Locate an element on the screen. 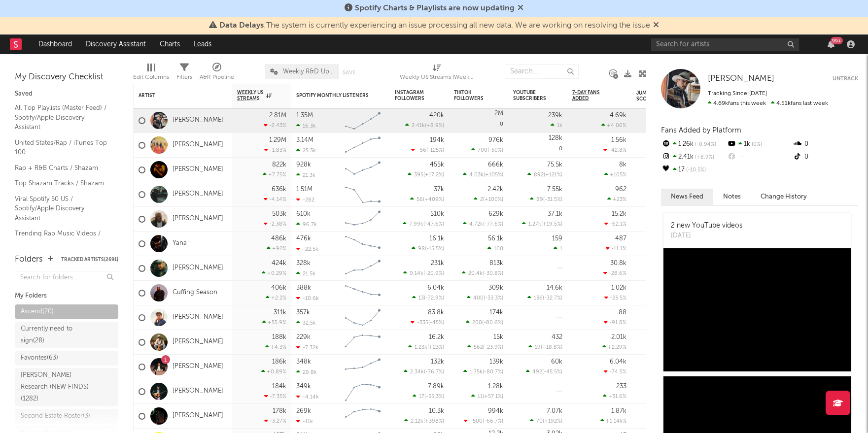 This screenshot has height=433, width=868. div: 96.7k is located at coordinates (306, 224).